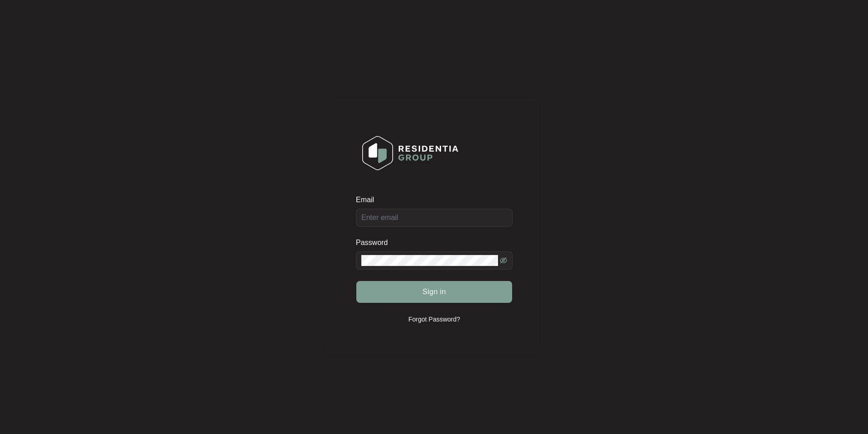  Describe the element at coordinates (375, 242) in the screenshot. I see `label: Password` at that location.